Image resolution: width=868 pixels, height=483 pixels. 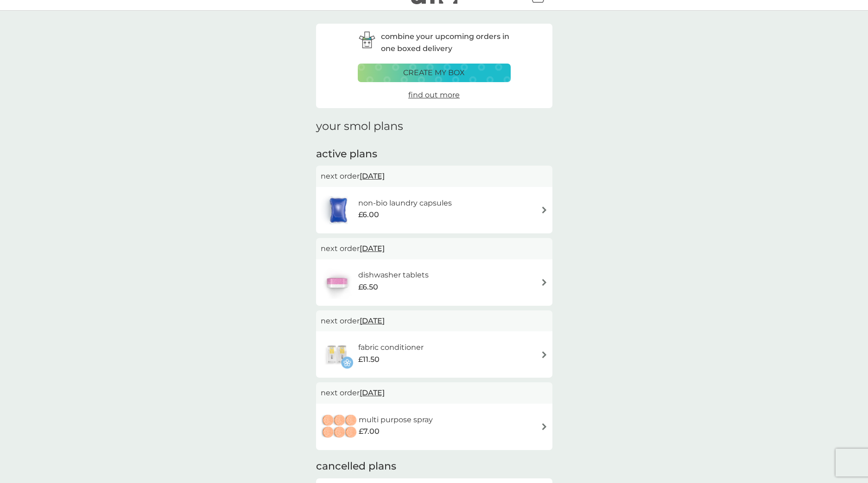 I want to click on span: find out more, so click(x=434, y=95).